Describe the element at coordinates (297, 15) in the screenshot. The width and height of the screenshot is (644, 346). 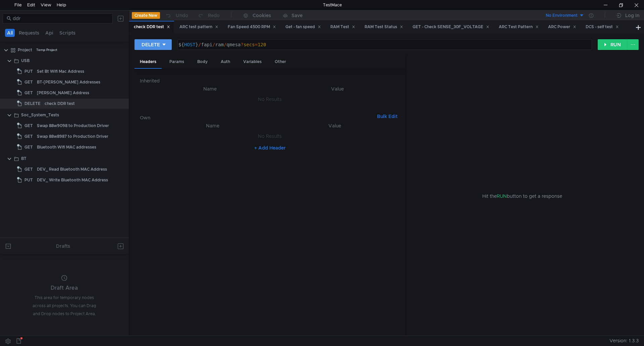
I see `div: Save` at that location.